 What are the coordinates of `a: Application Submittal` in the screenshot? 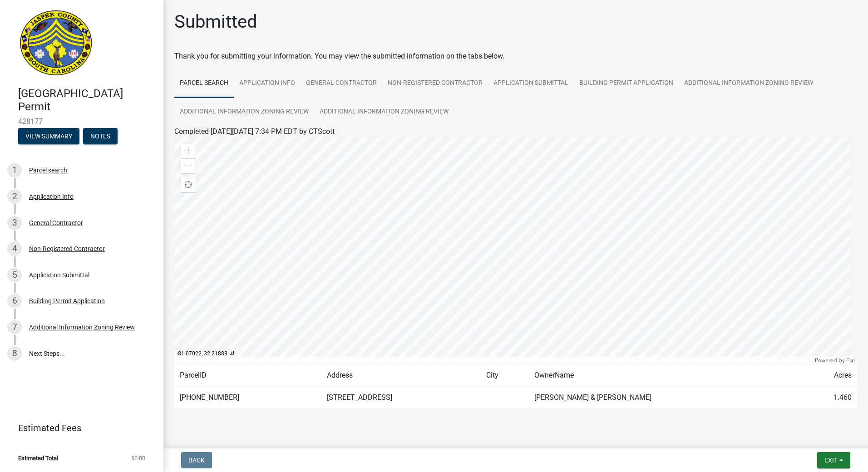 It's located at (530, 84).